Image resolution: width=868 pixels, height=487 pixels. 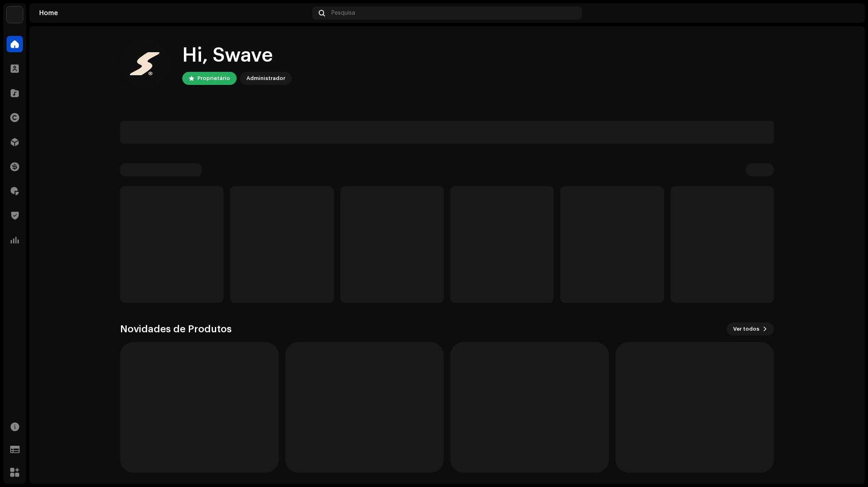 I want to click on img: 1710b61e-6121-4e79-a126-bcb8d8a2a180, so click(x=15, y=15).